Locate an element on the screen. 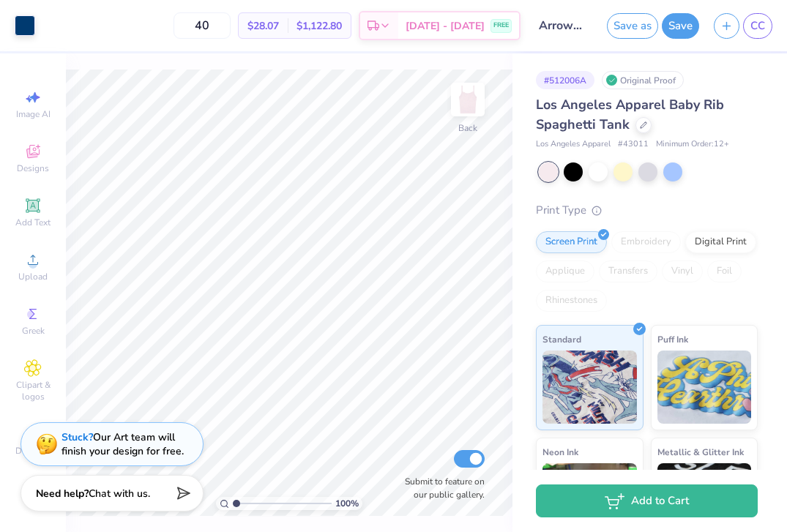  div: Original Proof is located at coordinates (643, 80).